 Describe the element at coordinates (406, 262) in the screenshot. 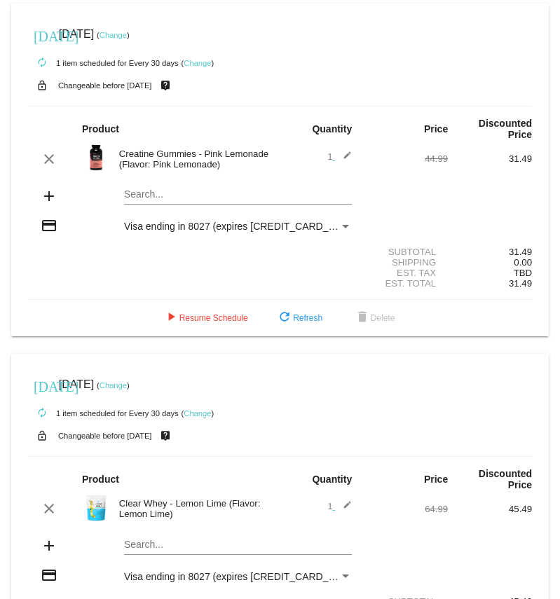

I see `div: Shipping` at that location.